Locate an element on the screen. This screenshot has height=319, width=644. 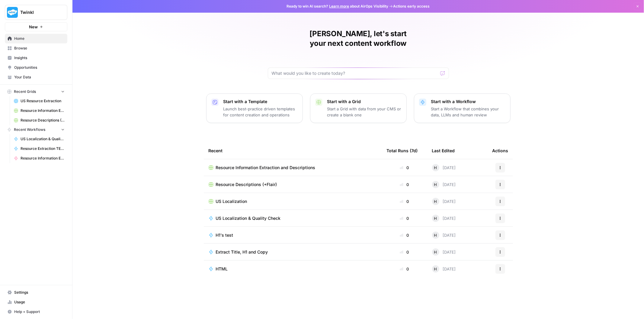
p: Launch best-practice driven templates for content creation and operations is located at coordinates (260, 112).